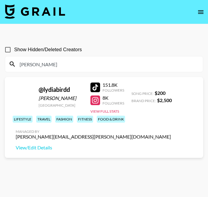 The width and height of the screenshot is (208, 197). Describe the element at coordinates (201, 12) in the screenshot. I see `button: open drawer` at that location.